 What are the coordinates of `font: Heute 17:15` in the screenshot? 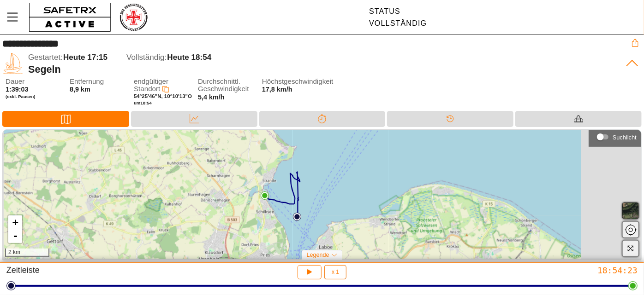 It's located at (85, 57).